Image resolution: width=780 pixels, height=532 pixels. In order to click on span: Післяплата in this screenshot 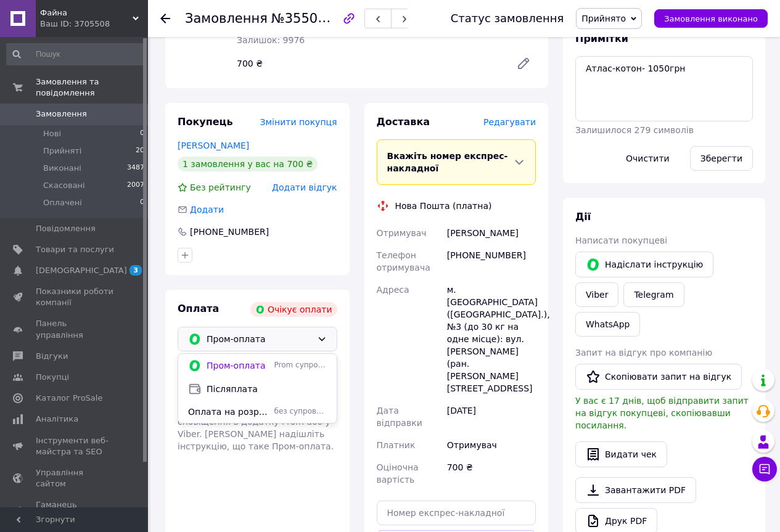, I will do `click(266, 389)`.